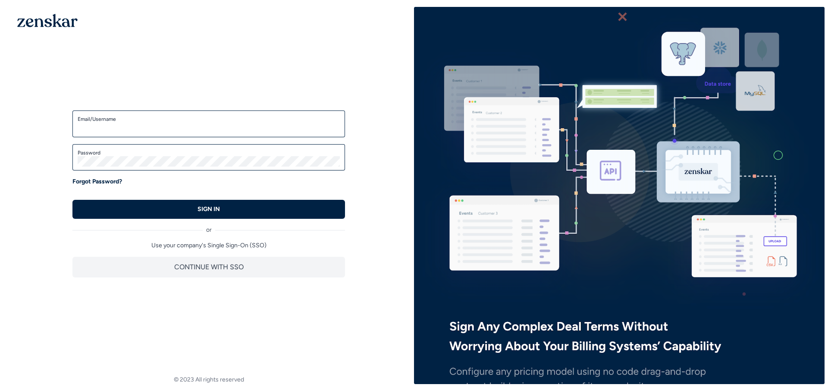 The height and width of the screenshot is (391, 828). Describe the element at coordinates (209, 245) in the screenshot. I see `p: Use your company's Single Sign-On (SSO)` at that location.